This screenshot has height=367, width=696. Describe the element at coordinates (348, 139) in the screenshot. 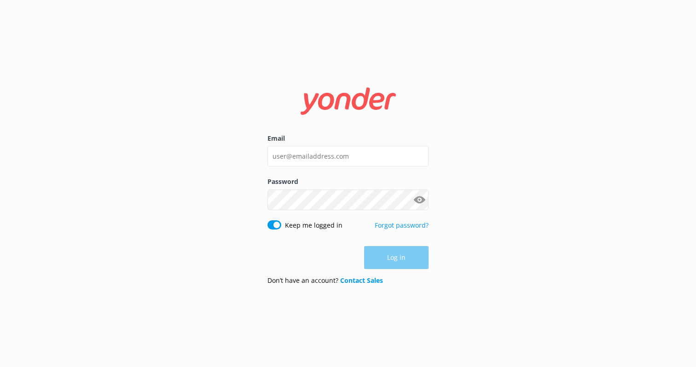

I see `label: Email` at that location.